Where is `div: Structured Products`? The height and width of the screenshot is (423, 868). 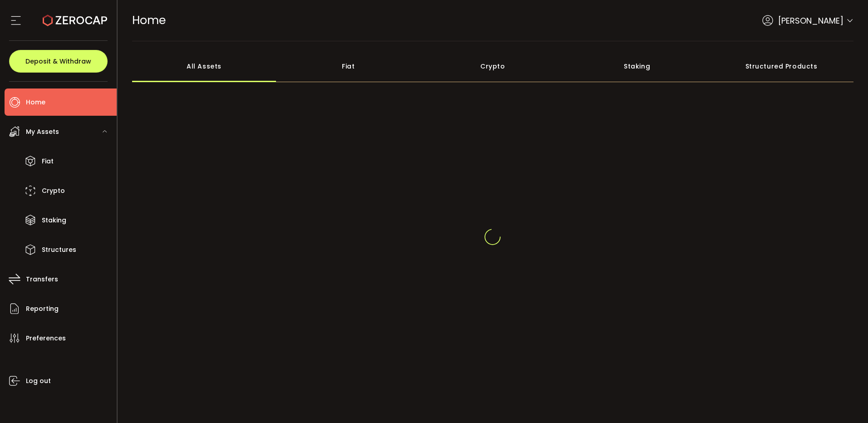 div: Structured Products is located at coordinates (781, 66).